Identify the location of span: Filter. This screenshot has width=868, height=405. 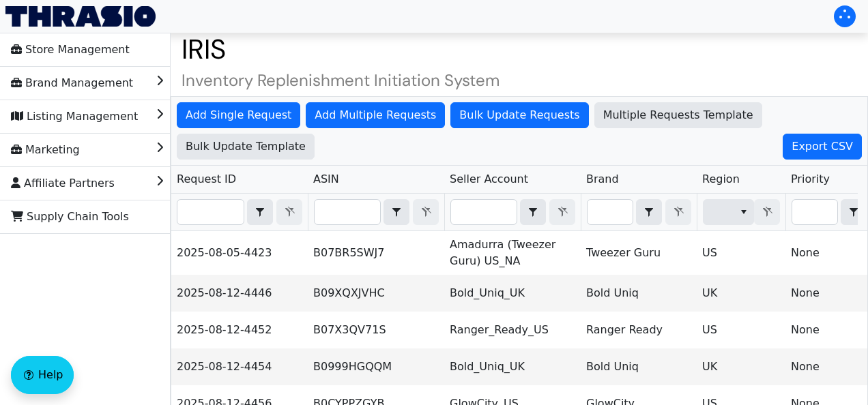
(728, 212).